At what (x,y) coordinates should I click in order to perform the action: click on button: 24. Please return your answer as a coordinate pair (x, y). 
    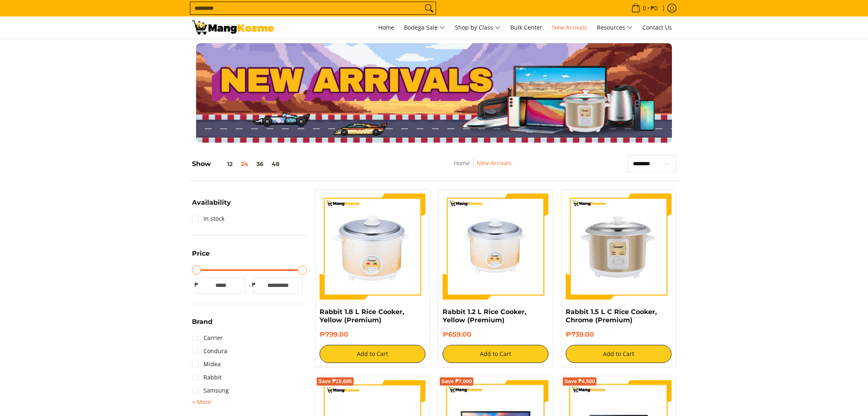
    Looking at the image, I should click on (245, 164).